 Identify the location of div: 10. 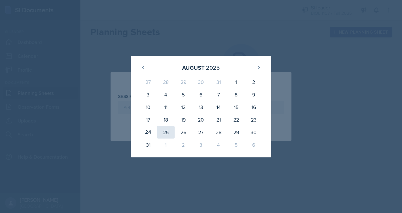
(148, 107).